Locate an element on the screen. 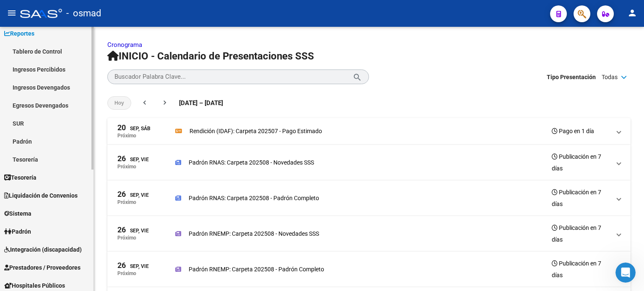 This screenshot has width=644, height=291. span: Liquidación de Convenios is located at coordinates (41, 196).